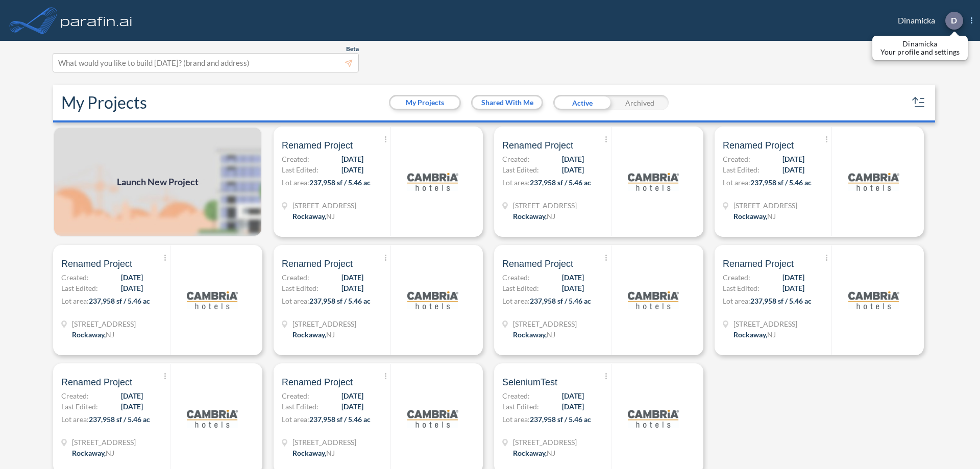  I want to click on span: Beta, so click(352, 49).